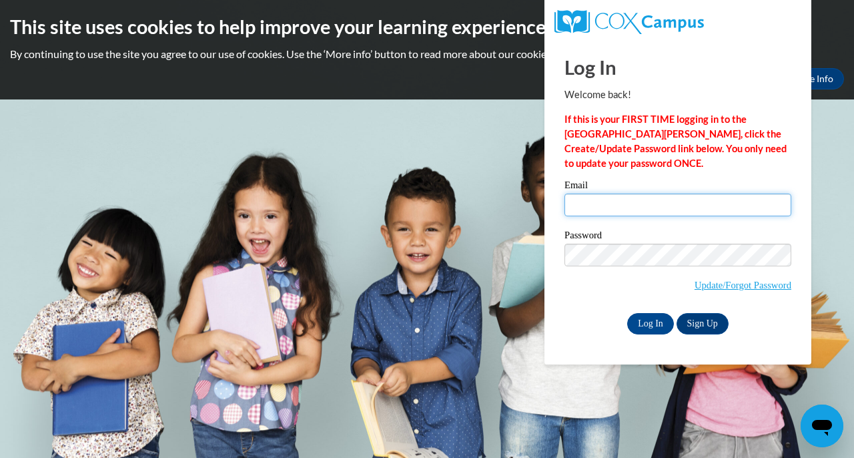 This screenshot has width=854, height=458. What do you see at coordinates (678, 237) in the screenshot?
I see `label: Password` at bounding box center [678, 237].